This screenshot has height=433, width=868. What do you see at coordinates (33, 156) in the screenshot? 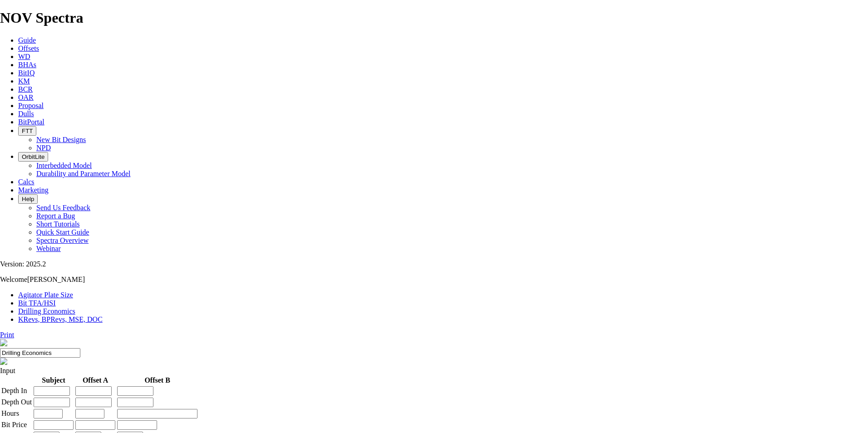
I see `button: OrbitLite` at bounding box center [33, 156].